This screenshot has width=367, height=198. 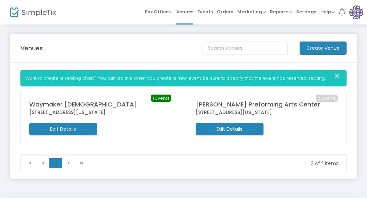 What do you see at coordinates (327, 99) in the screenshot?
I see `span: 0 Events` at bounding box center [327, 99].